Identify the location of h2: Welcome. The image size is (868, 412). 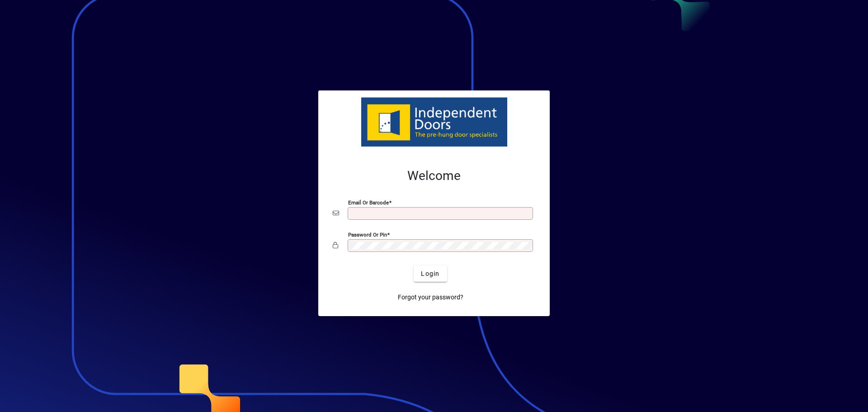
(434, 176).